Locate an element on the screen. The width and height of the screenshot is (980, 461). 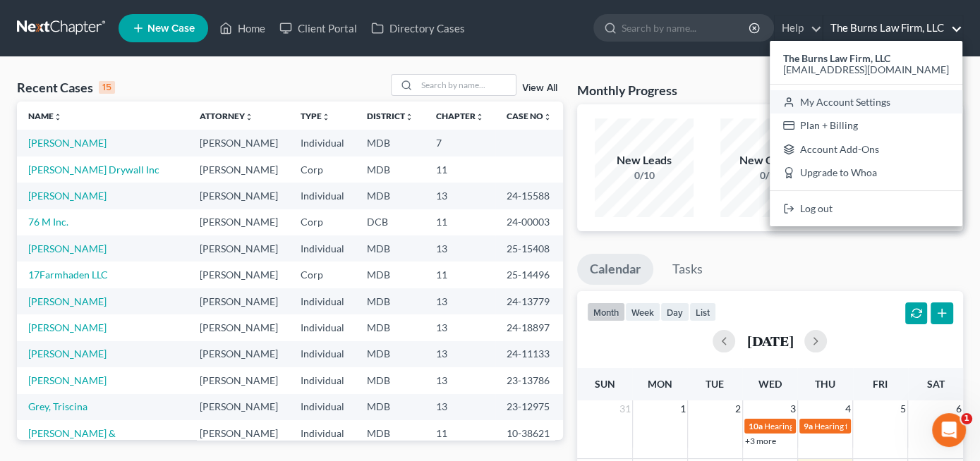
span: Wed is located at coordinates (770, 384).